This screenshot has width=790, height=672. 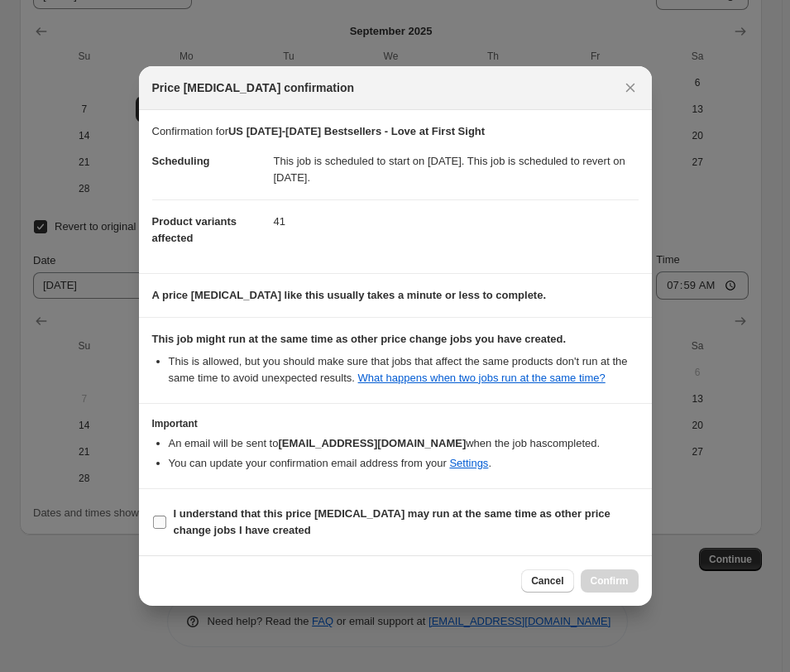 What do you see at coordinates (547, 580) in the screenshot?
I see `button: Cancel` at bounding box center [547, 580].